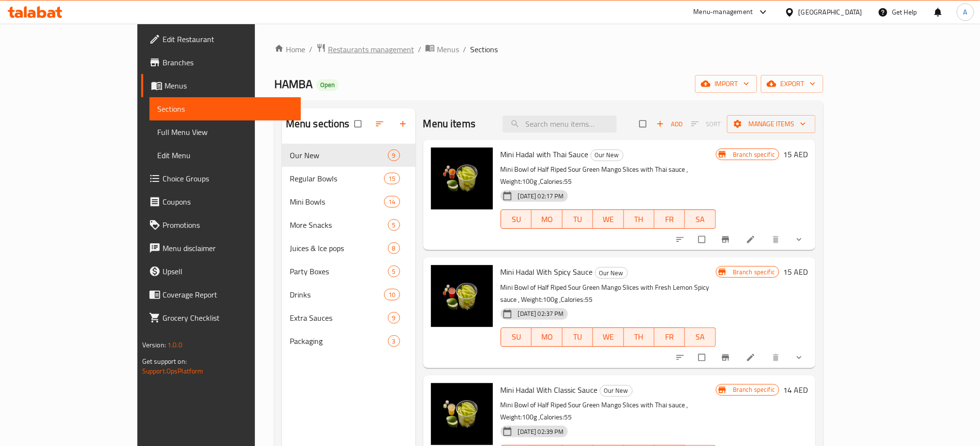 Image resolution: width=980 pixels, height=446 pixels. What do you see at coordinates (225, 109) in the screenshot?
I see `a: Sections` at bounding box center [225, 109].